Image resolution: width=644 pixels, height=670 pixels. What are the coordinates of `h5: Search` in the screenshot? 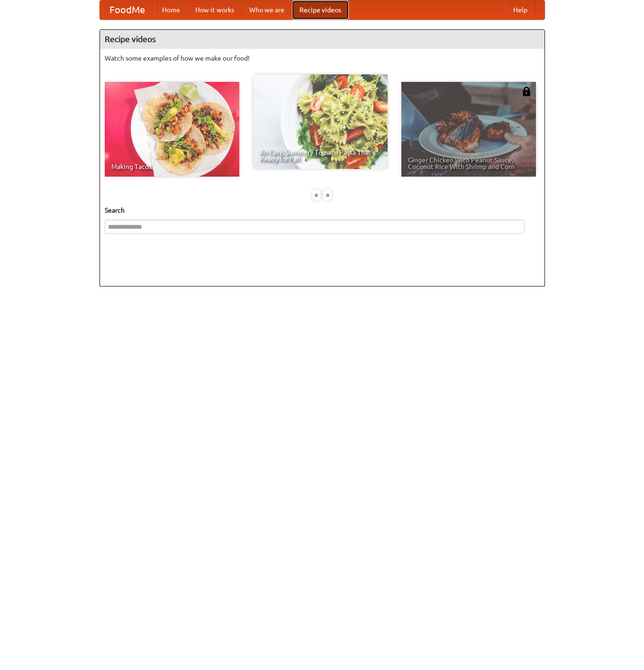 It's located at (322, 210).